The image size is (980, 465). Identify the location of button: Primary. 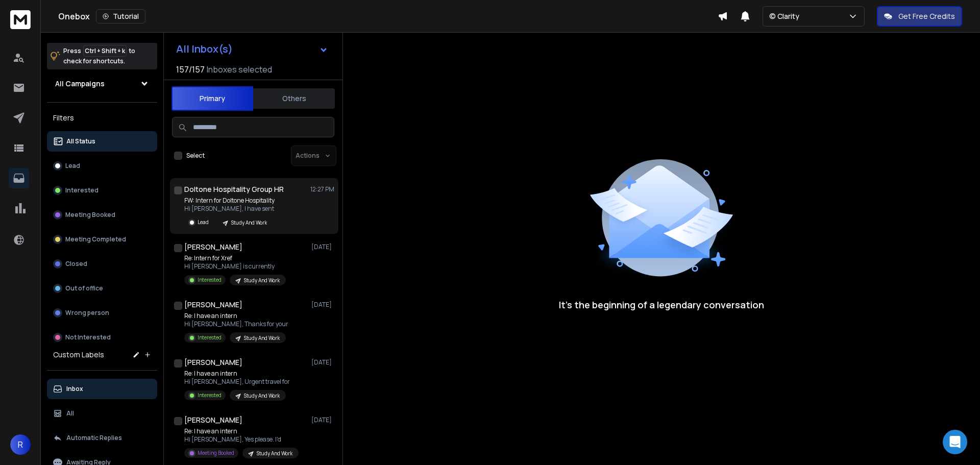
(212, 99).